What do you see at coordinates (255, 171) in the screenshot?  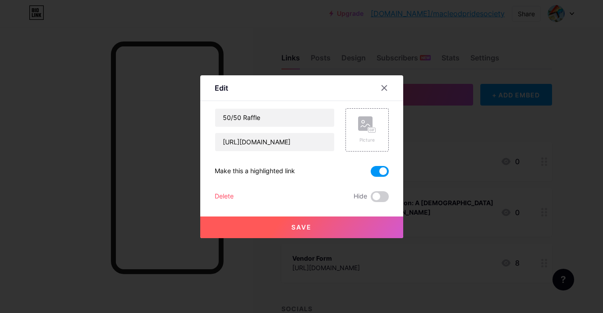 I see `div: Make this a highlighted link` at bounding box center [255, 171].